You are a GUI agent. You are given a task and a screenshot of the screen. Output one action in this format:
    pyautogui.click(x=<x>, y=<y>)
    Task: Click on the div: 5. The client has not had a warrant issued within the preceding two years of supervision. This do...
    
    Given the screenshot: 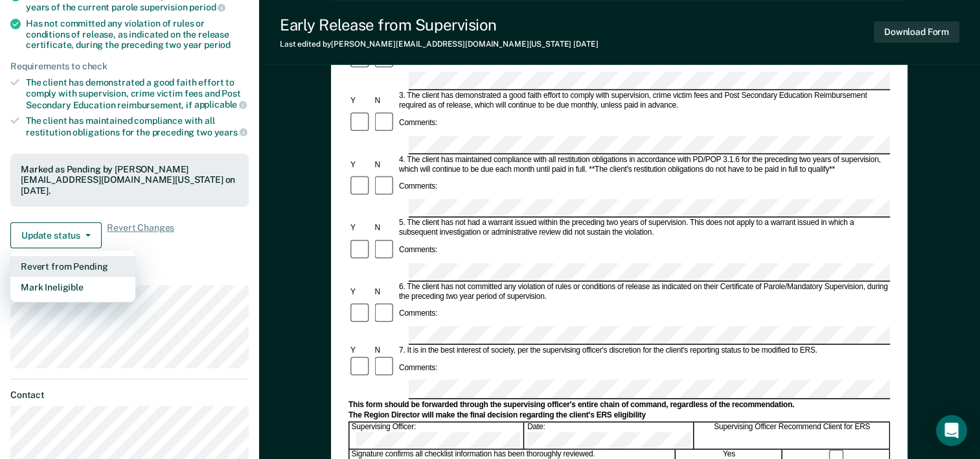 What is the action you would take?
    pyautogui.click(x=643, y=228)
    